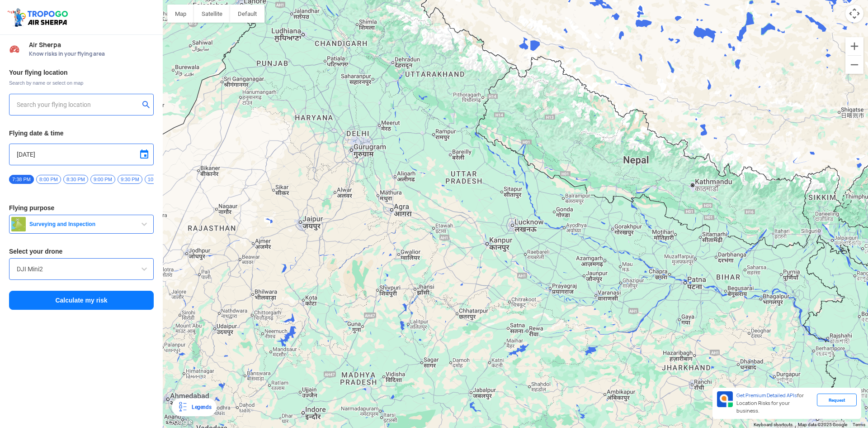 This screenshot has width=868, height=428. Describe the element at coordinates (81, 133) in the screenshot. I see `h3: Flying date & time` at that location.